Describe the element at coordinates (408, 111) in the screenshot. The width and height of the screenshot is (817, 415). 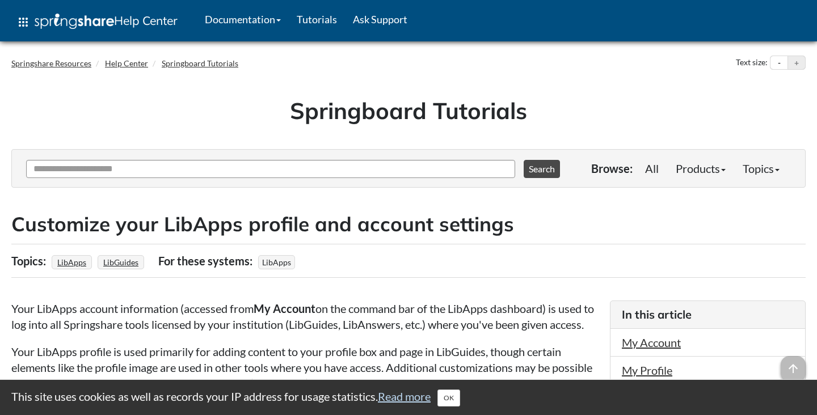
I see `h1: Springboard Tutorials` at that location.